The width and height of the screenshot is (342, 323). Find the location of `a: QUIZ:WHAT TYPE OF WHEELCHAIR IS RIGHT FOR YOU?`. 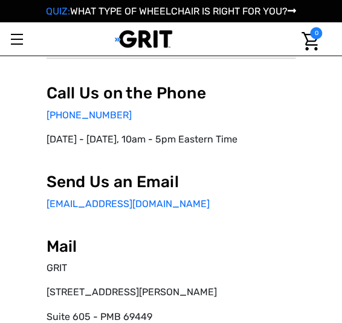

a: QUIZ:WHAT TYPE OF WHEELCHAIR IS RIGHT FOR YOU? is located at coordinates (171, 11).